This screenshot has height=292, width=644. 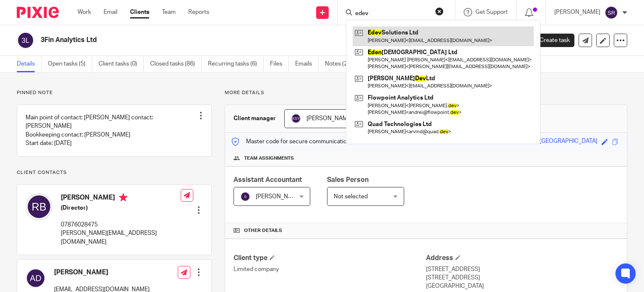 What do you see at coordinates (114, 93) in the screenshot?
I see `p: Pinned note` at bounding box center [114, 93].